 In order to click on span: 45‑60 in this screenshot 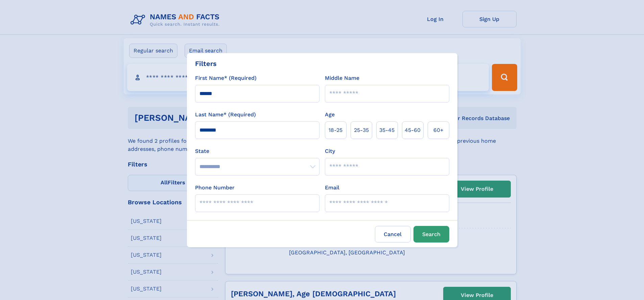, I will do `click(413, 130)`.